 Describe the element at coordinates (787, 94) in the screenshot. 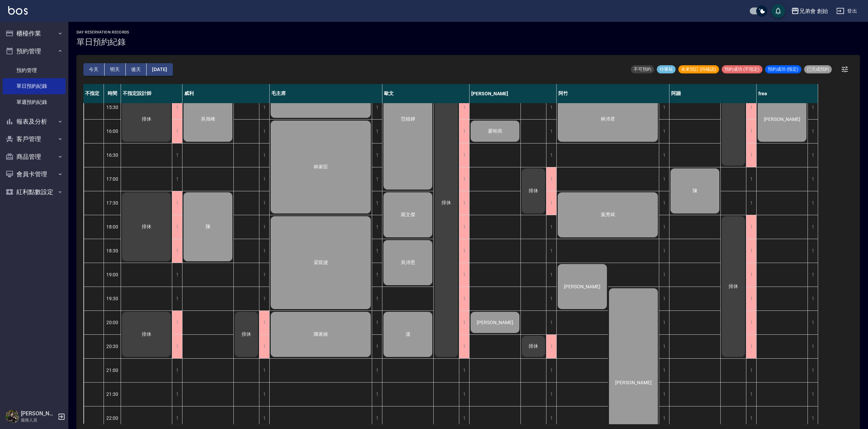

I see `div: free` at that location.